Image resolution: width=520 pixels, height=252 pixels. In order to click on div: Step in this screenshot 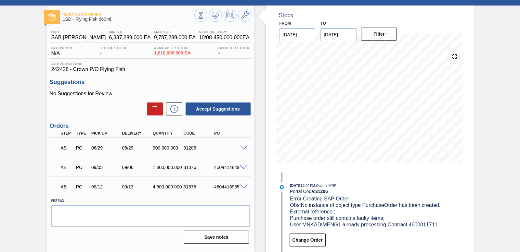, I will do `click(67, 134)`.